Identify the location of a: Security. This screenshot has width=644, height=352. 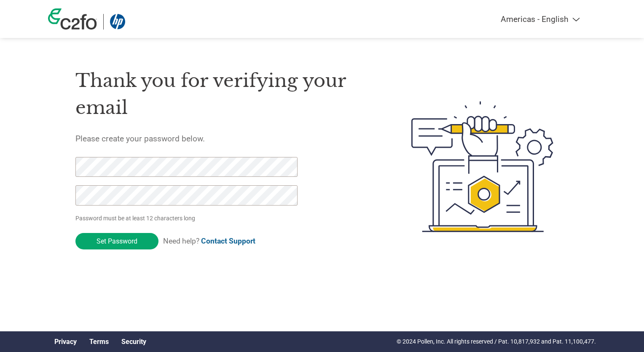
(134, 341).